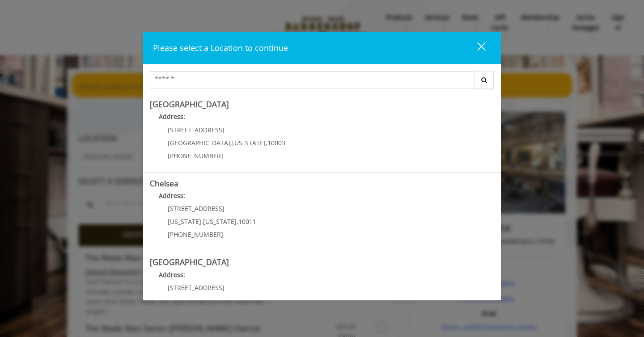 The width and height of the screenshot is (644, 337). What do you see at coordinates (484, 80) in the screenshot?
I see `i: Search button` at bounding box center [484, 80].